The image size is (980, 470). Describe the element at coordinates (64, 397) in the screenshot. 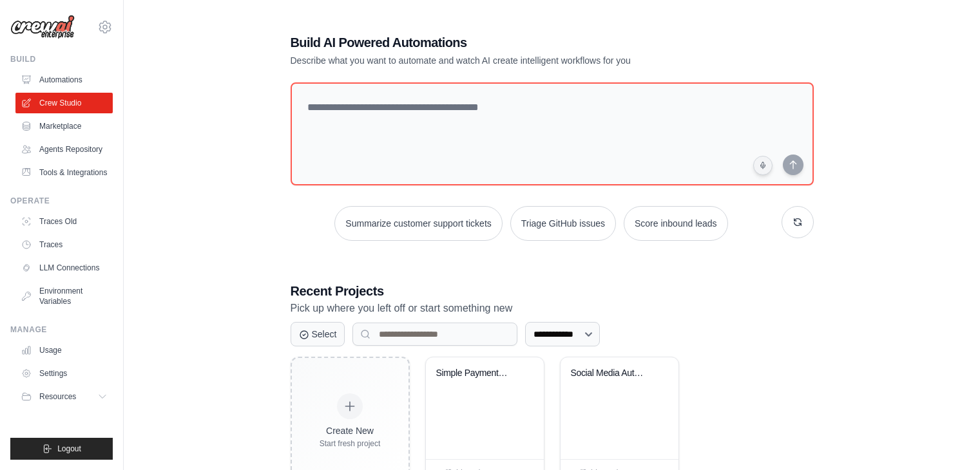

I see `button: Resources` at that location.